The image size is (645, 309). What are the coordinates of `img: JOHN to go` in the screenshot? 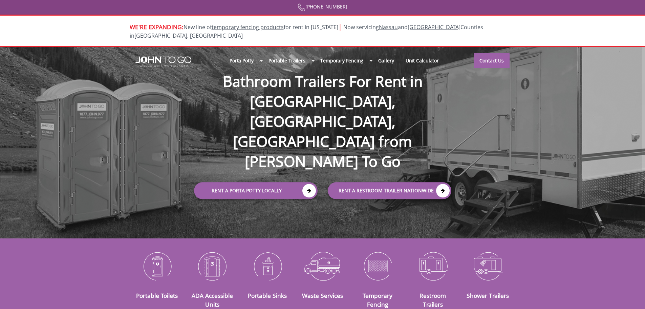 It's located at (163, 62).